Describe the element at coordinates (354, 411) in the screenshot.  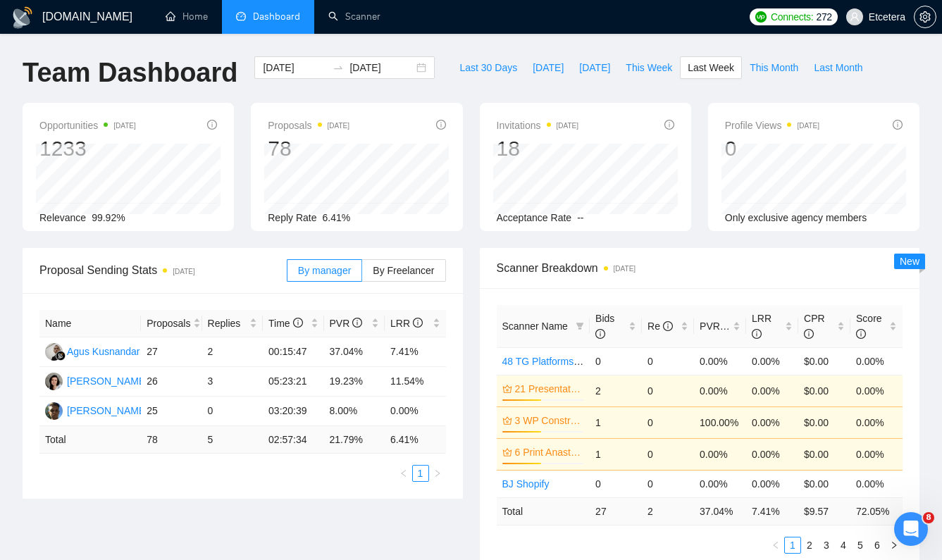
I see `td: 8.00%` at that location.